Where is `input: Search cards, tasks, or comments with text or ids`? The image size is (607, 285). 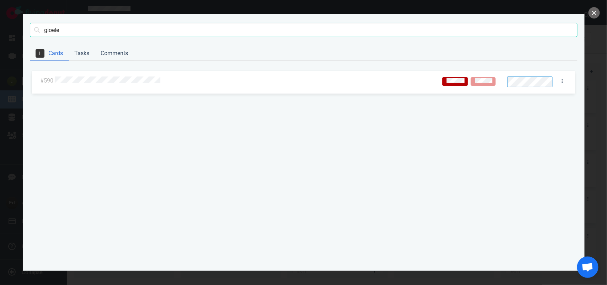
input: Search cards, tasks, or comments with text or ids is located at coordinates (304, 30).